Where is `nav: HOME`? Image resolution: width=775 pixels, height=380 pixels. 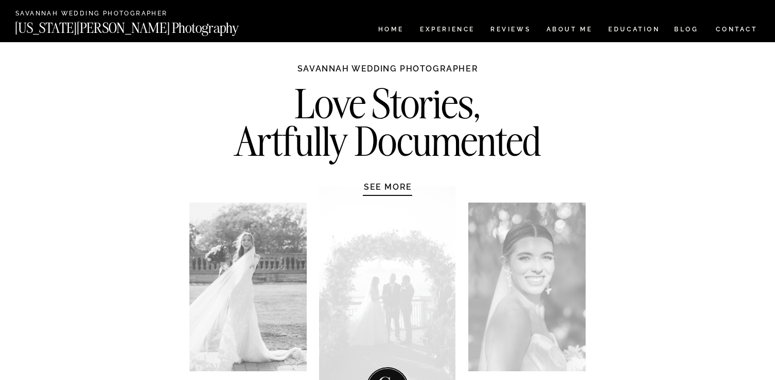 nav: HOME is located at coordinates (391, 30).